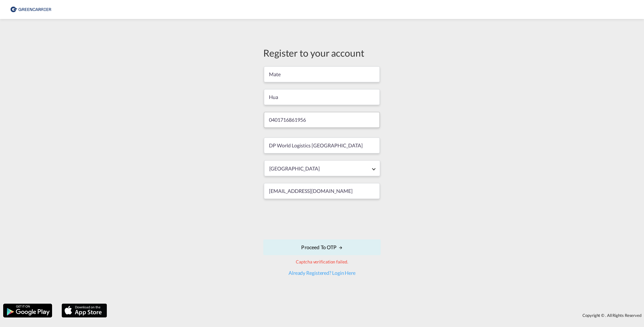 The image size is (644, 327). I want to click on md-icon: icon-arrow-right, so click(340, 248).